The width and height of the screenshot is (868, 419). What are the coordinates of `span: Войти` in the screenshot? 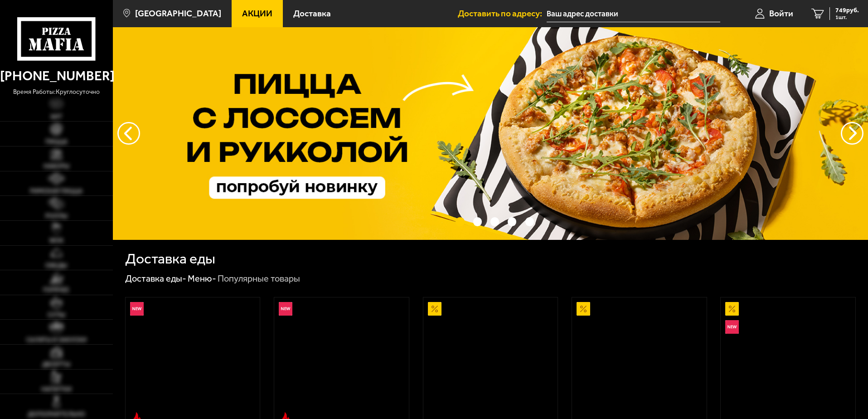 It's located at (781, 13).